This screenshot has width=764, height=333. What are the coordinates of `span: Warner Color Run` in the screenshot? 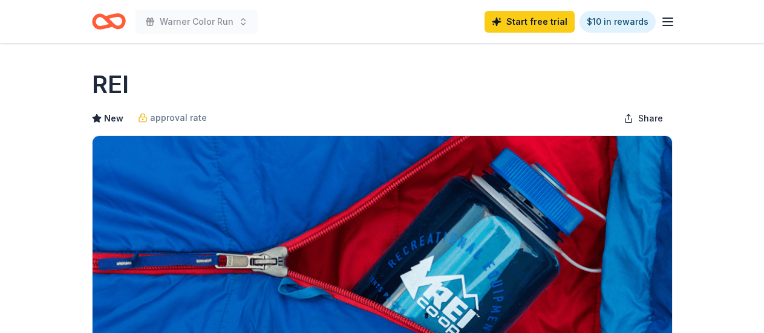 It's located at (197, 22).